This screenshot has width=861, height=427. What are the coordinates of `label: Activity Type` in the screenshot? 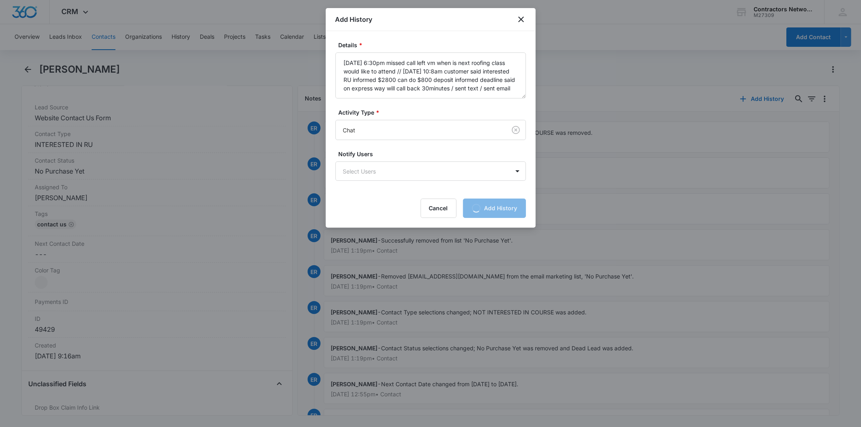 It's located at (434, 112).